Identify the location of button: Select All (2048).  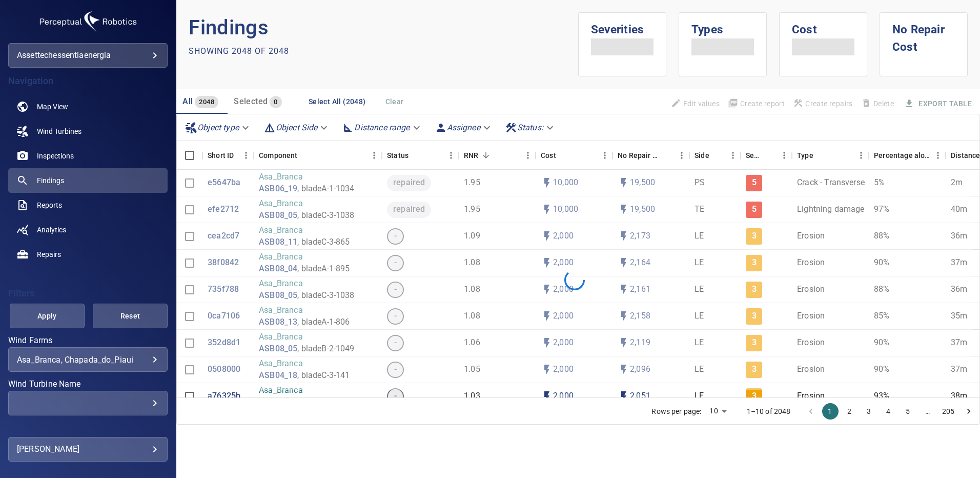
(337, 102).